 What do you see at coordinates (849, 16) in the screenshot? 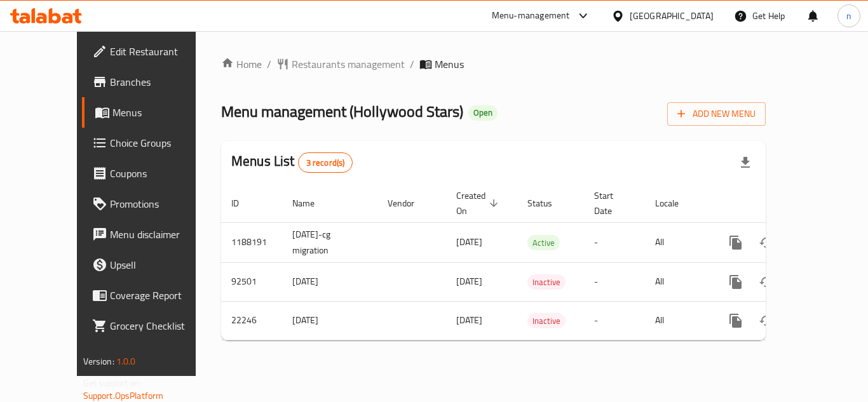
I see `span: n` at bounding box center [849, 16].